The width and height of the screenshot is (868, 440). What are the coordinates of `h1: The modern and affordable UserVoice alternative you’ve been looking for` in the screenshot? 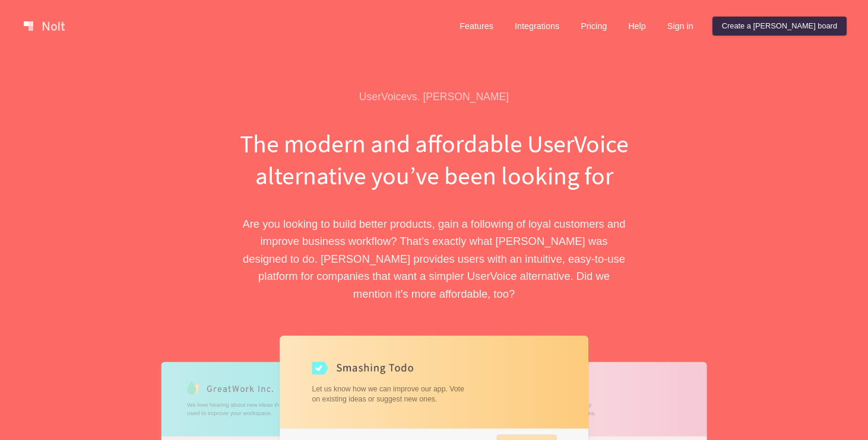 It's located at (434, 160).